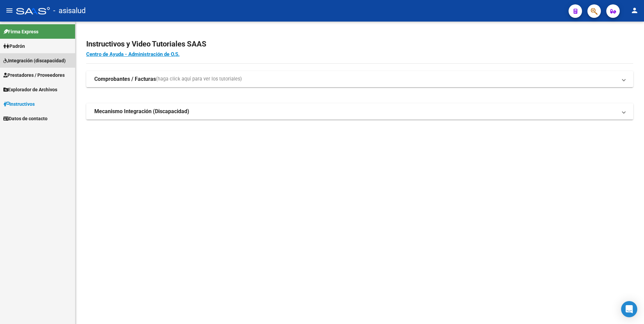  I want to click on span: (haga click aquí para ver los tutoriales), so click(199, 79).